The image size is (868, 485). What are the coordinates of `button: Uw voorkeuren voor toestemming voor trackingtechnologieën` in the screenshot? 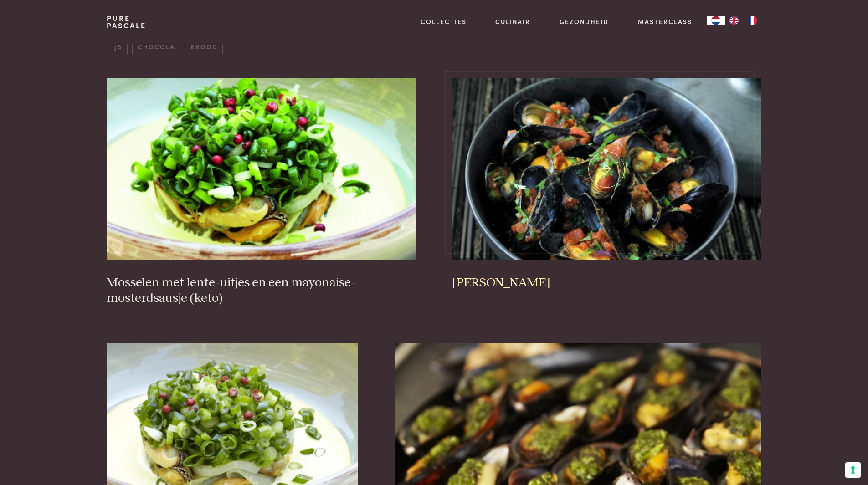 It's located at (853, 470).